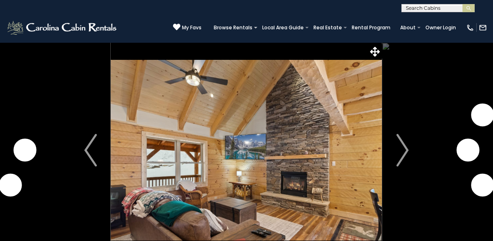 The width and height of the screenshot is (493, 241). What do you see at coordinates (483, 28) in the screenshot?
I see `img: mail-regular-white.png` at bounding box center [483, 28].